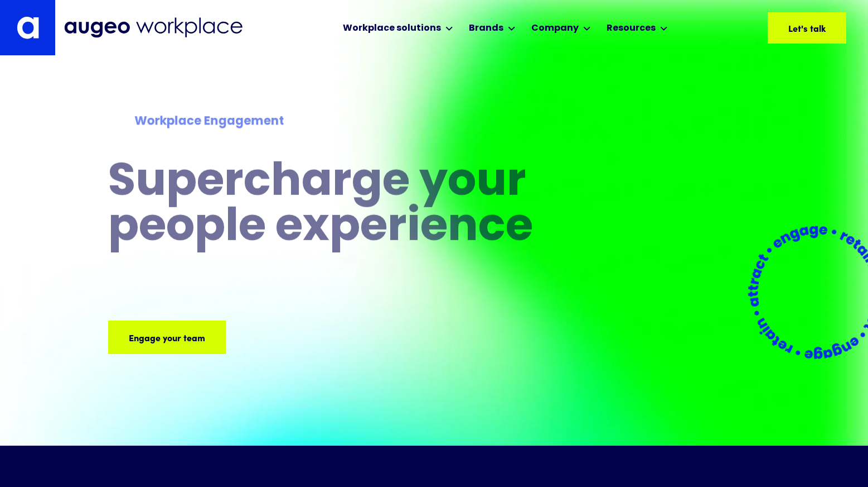  Describe the element at coordinates (631, 29) in the screenshot. I see `div: Resources` at that location.